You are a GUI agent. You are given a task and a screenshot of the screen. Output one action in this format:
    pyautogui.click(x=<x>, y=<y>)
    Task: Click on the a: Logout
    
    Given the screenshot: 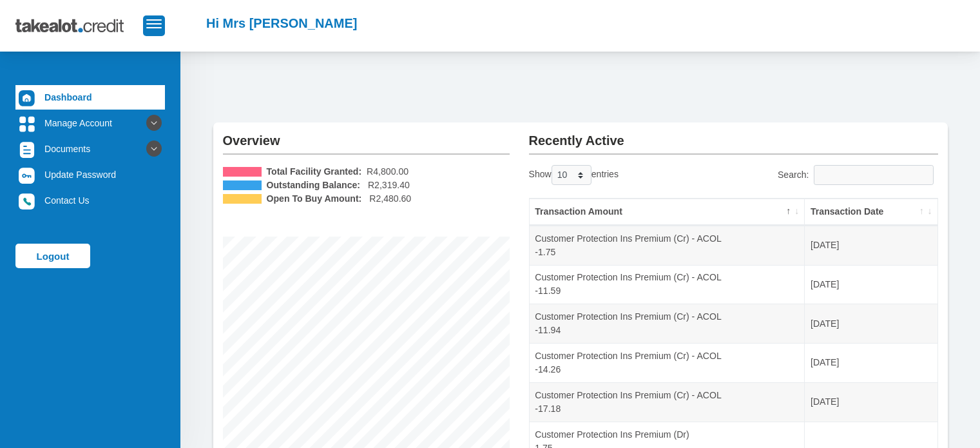 What is the action you would take?
    pyautogui.click(x=53, y=256)
    